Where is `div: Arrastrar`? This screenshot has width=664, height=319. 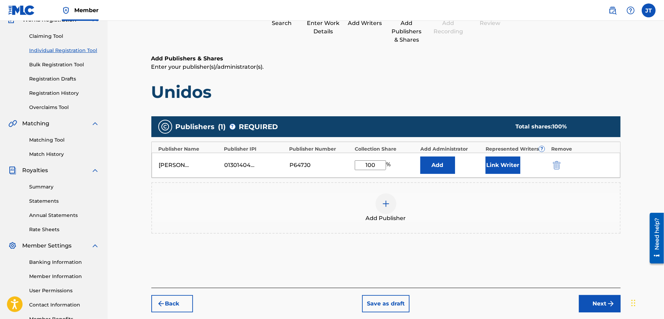 div: Arrastrar is located at coordinates (634, 303).